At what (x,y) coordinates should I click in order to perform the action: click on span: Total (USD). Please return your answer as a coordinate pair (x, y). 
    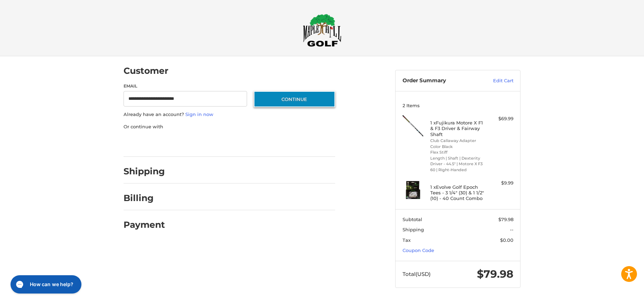
    Looking at the image, I should click on (417, 274).